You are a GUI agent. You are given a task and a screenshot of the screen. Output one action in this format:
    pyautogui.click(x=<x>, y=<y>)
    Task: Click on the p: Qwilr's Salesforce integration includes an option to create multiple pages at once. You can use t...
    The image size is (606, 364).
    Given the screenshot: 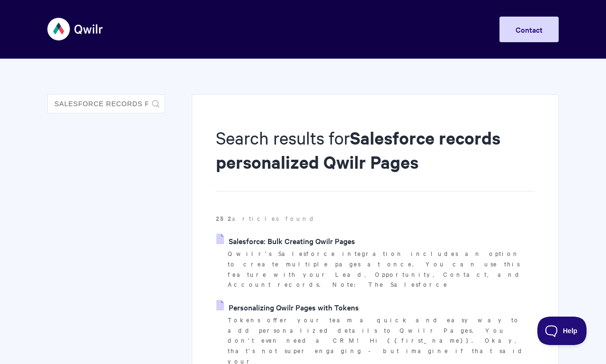 What is the action you would take?
    pyautogui.click(x=381, y=268)
    